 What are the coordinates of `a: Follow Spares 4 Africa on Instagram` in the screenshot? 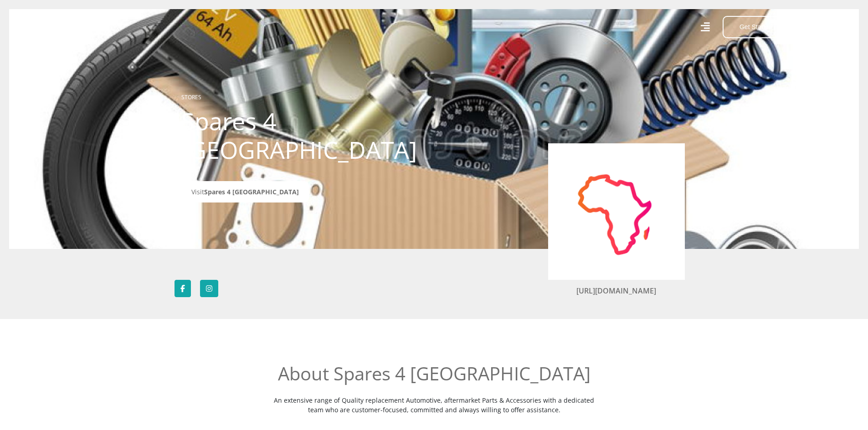 It's located at (210, 289).